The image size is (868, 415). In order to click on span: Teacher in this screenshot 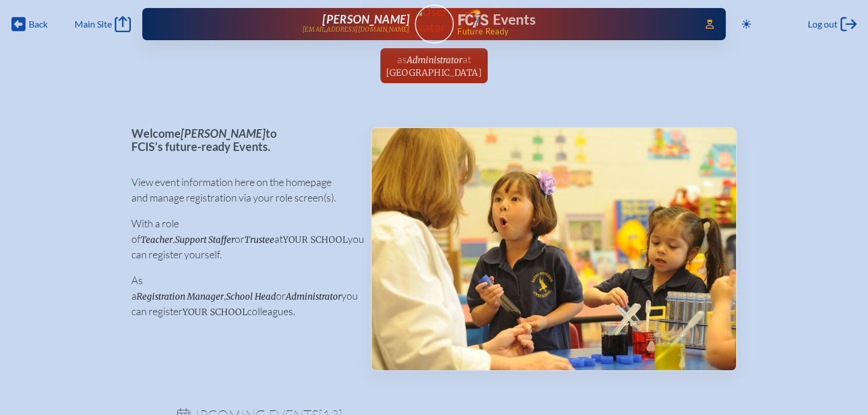, I will do `click(157, 239)`.